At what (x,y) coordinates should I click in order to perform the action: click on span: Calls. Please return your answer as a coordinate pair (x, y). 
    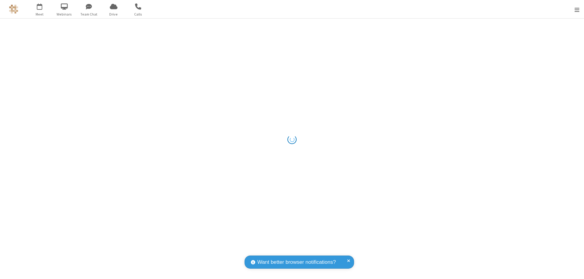
    Looking at the image, I should click on (138, 14).